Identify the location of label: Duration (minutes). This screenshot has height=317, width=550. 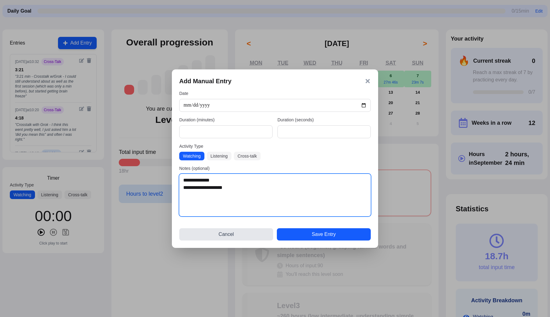
(226, 120).